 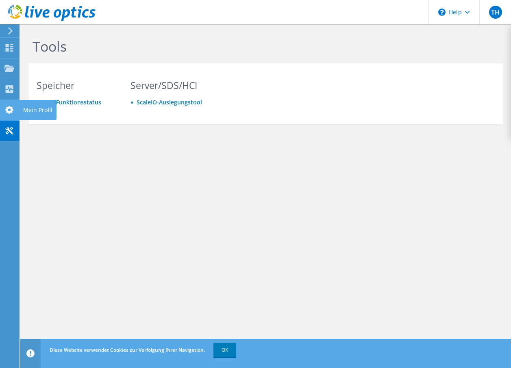 What do you see at coordinates (169, 102) in the screenshot?
I see `a: ScaleIO-Auslegungstool` at bounding box center [169, 102].